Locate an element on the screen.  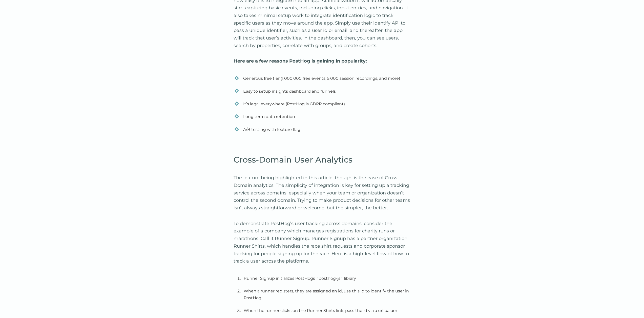
li: It’s legal everywhere (PostHog is GDPR compliant) is located at coordinates (323, 105).